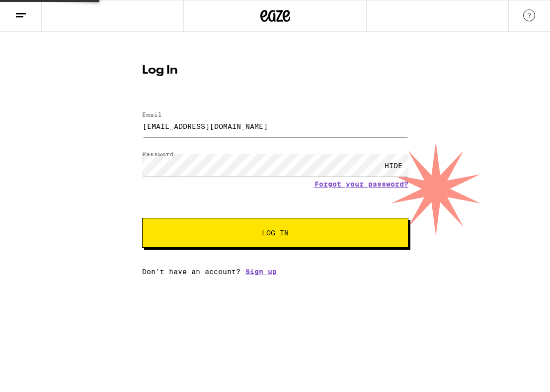 The width and height of the screenshot is (550, 392). Describe the element at coordinates (275, 272) in the screenshot. I see `div: Don't have an account?` at that location.